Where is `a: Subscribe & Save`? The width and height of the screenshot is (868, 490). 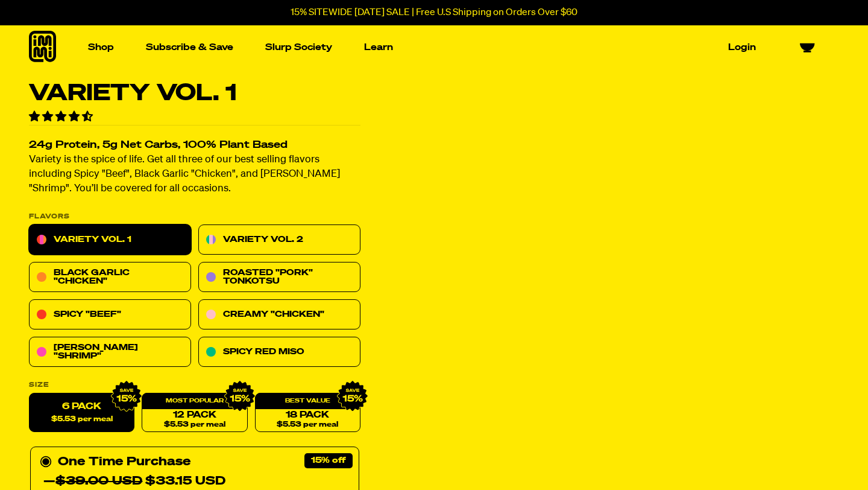
a: Subscribe & Save is located at coordinates (189, 47).